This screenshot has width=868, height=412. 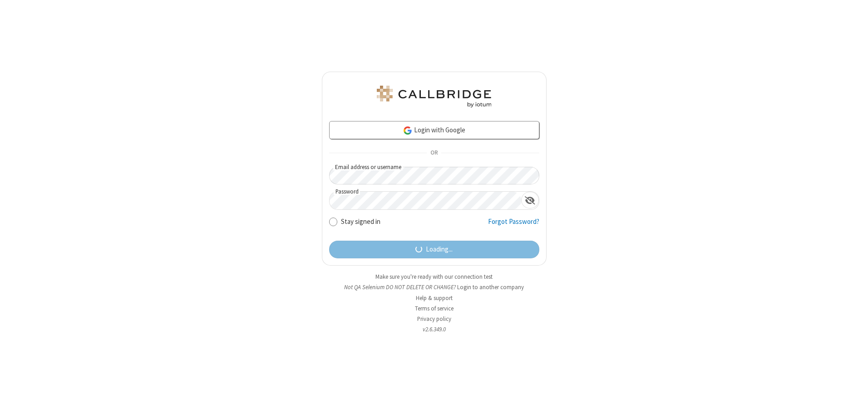 I want to click on a: Terms of service, so click(x=434, y=308).